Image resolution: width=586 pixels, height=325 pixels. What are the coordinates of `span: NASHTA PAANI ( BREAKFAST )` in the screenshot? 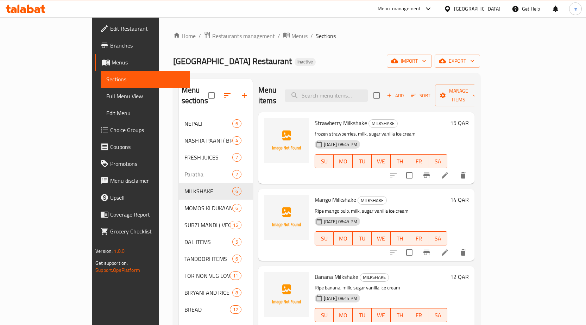 It's located at (208, 140).